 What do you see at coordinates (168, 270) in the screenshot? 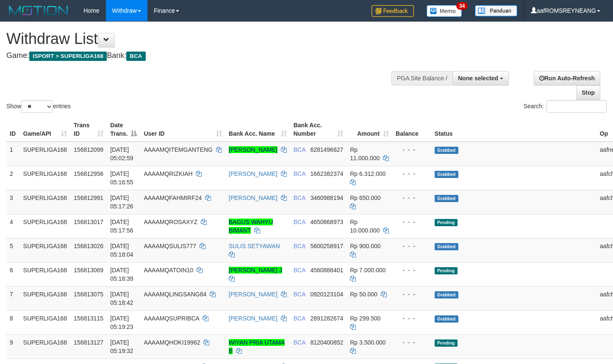
I see `span: AAAAMQATOIN10` at bounding box center [168, 270].